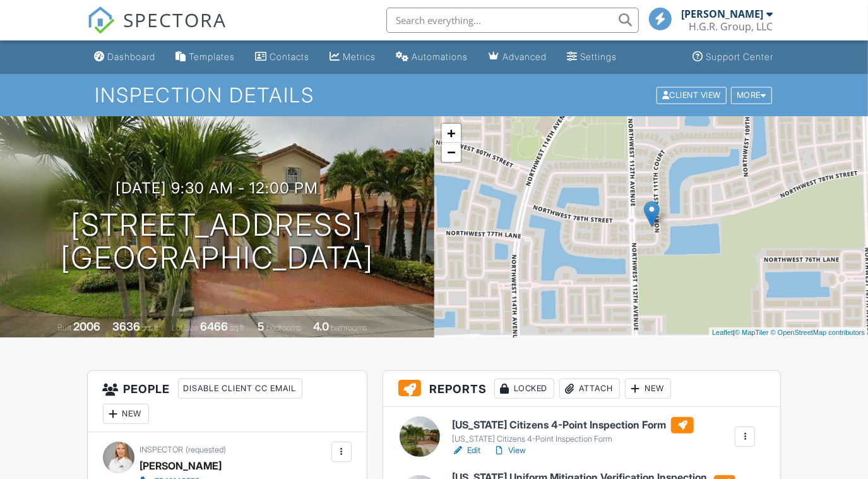 This screenshot has width=868, height=479. I want to click on div: 3636, so click(126, 326).